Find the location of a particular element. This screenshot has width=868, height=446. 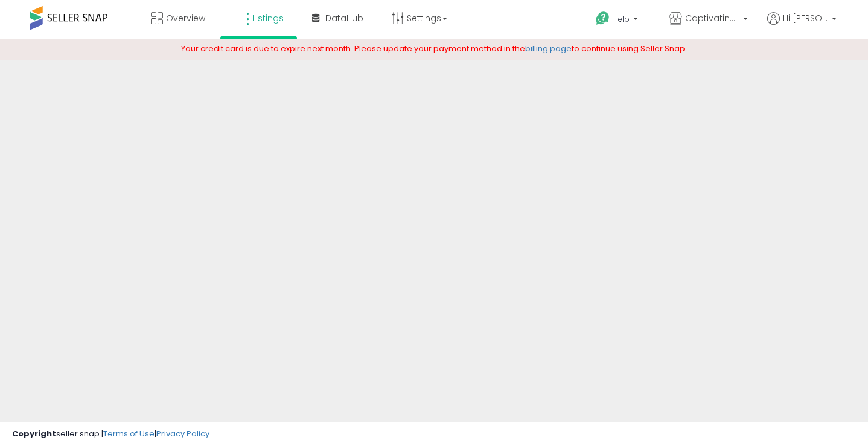

strong: Copyright is located at coordinates (34, 433).